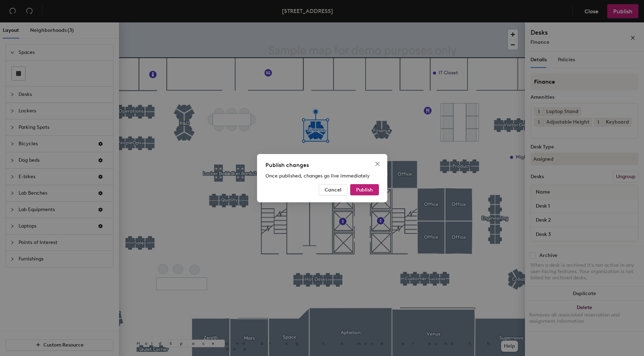 This screenshot has width=644, height=356. I want to click on div: Publish changes, so click(322, 165).